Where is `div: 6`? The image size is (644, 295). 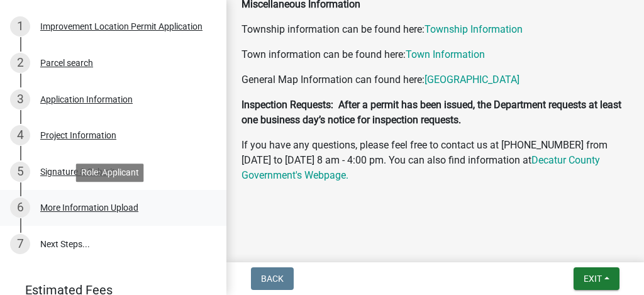 div: 6 is located at coordinates (20, 207).